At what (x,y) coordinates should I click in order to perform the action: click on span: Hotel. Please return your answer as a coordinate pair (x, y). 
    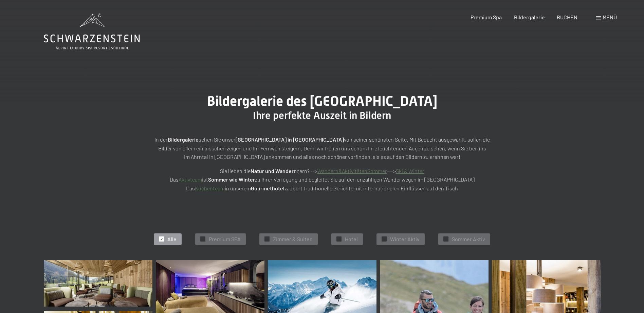
    Looking at the image, I should click on (351, 240).